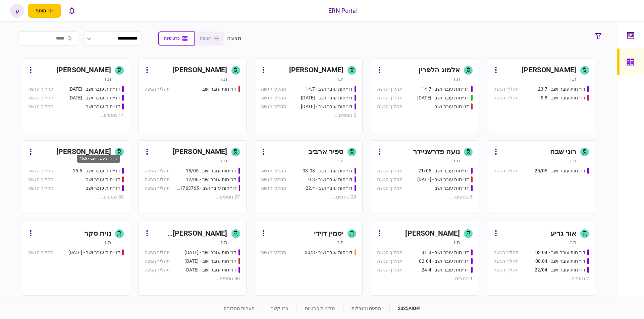 Image resolution: width=644 pixels, height=319 pixels. What do you see at coordinates (192, 197) in the screenshot?
I see `div: 27 נוספים ...` at bounding box center [192, 197].